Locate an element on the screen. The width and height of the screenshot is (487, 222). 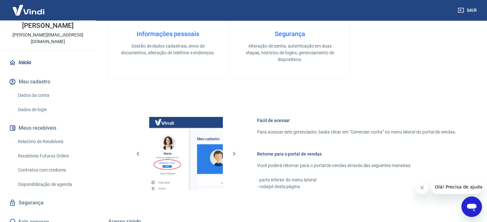
h4: Informações pessoais is located at coordinates (168, 34).